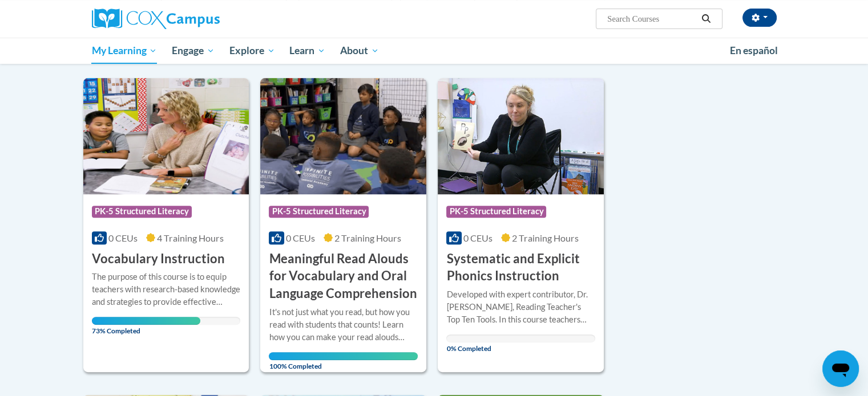 The height and width of the screenshot is (396, 868). What do you see at coordinates (193, 51) in the screenshot?
I see `a: Engage` at bounding box center [193, 51].